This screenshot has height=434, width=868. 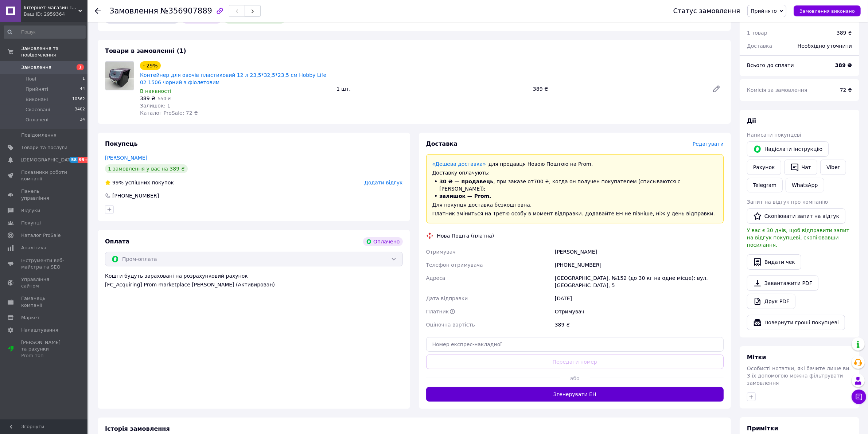 I want to click on span: Доставка, so click(x=442, y=143).